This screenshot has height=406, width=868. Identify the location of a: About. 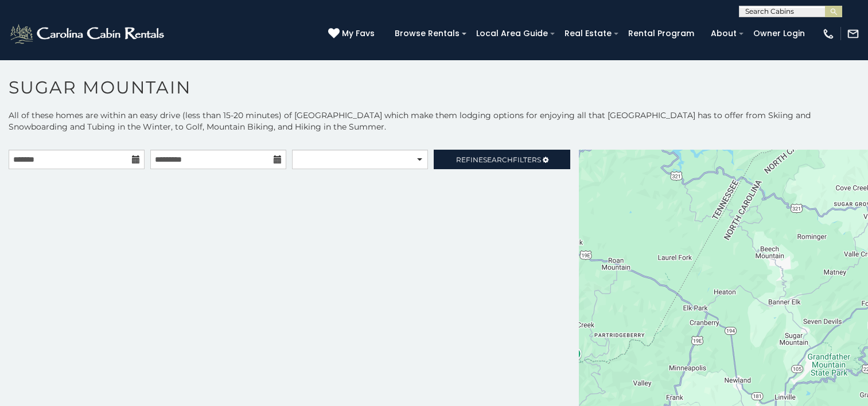
(723, 33).